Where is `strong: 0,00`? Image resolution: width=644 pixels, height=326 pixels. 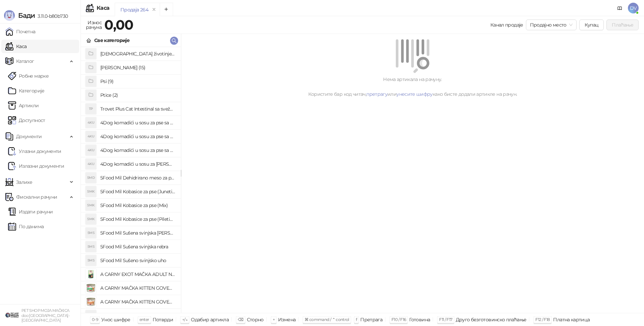
strong: 0,00 is located at coordinates (119, 24).